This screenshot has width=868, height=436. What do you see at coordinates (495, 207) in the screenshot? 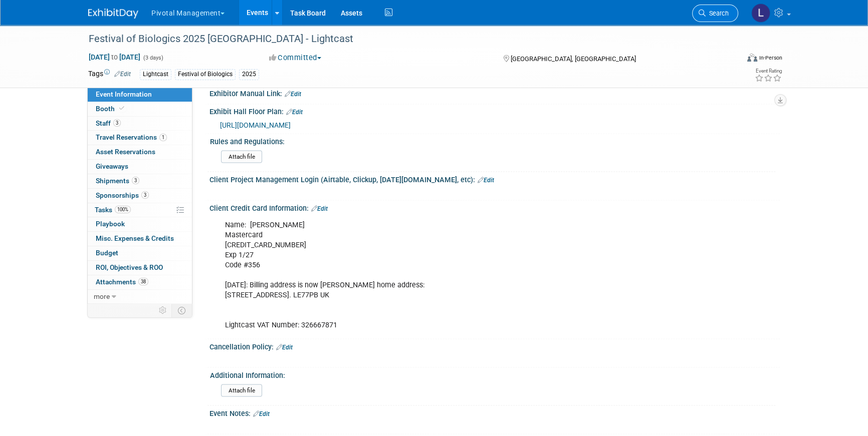
I see `div: Client Credit Card Information:` at bounding box center [495, 207].